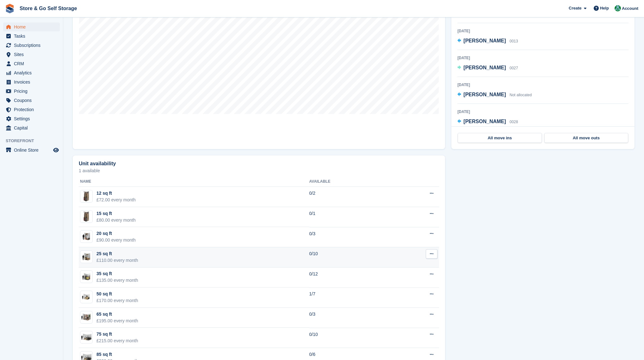 The height and width of the screenshot is (360, 644). I want to click on img: 12%20sq%20ft.jpg, so click(86, 196).